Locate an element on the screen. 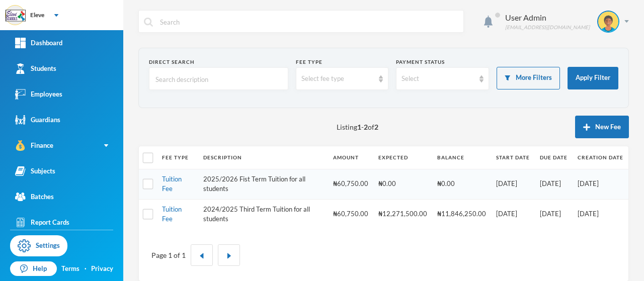 The height and width of the screenshot is (281, 644). div: Employees is located at coordinates (39, 94).